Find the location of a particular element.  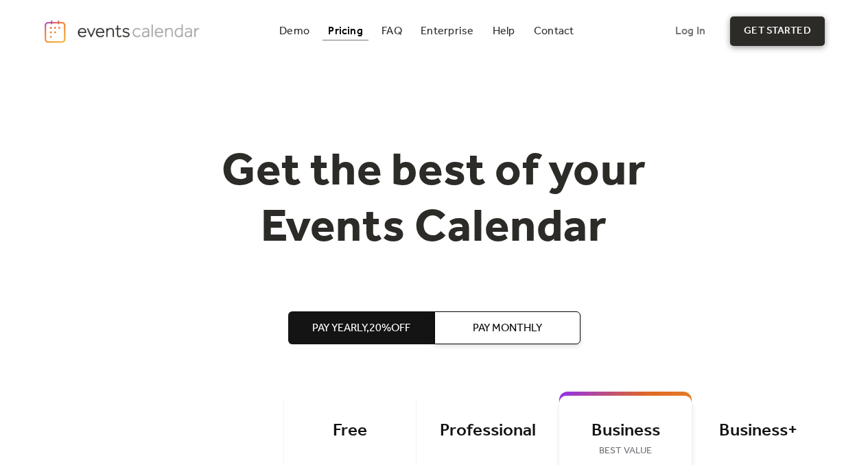

div: Help is located at coordinates (504, 31).